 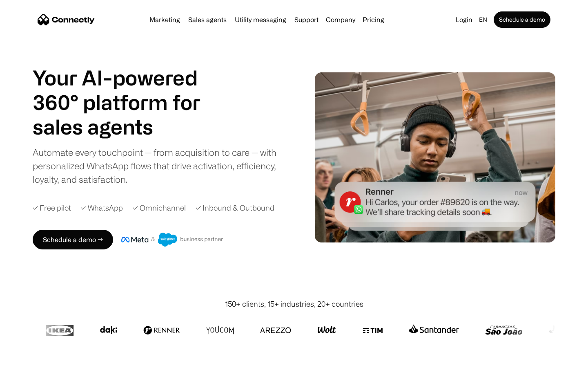 I want to click on div: 150+ clients, 15+ industries, 20+ countries, so click(x=294, y=304).